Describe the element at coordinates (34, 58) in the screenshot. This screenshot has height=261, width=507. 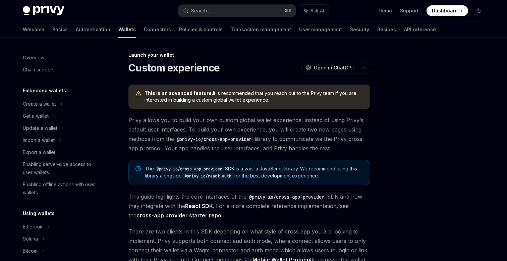
I see `div: Overview` at that location.